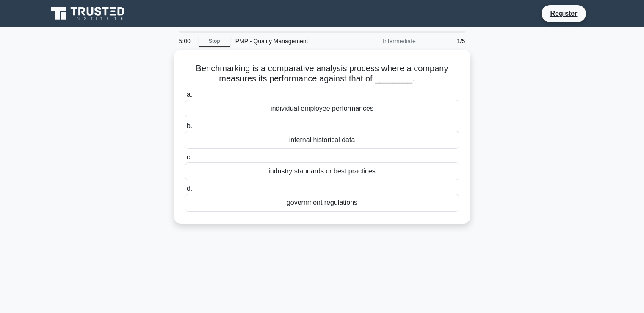 The width and height of the screenshot is (644, 313). I want to click on h5: Benchmarking is a comparative analysis process where a company measures its performance against t..., so click(322, 74).